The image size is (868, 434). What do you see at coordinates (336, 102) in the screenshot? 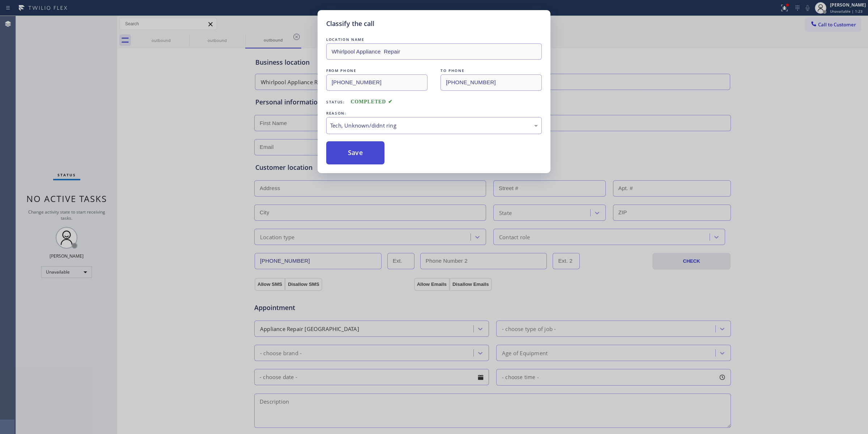
I see `span: Status:` at bounding box center [336, 102].